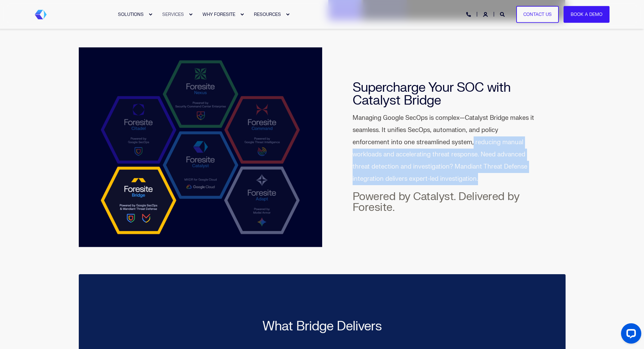 The image size is (644, 349). Describe the element at coordinates (444, 94) in the screenshot. I see `h2: Supercharge Your SOC with Catalyst Bridge` at that location.